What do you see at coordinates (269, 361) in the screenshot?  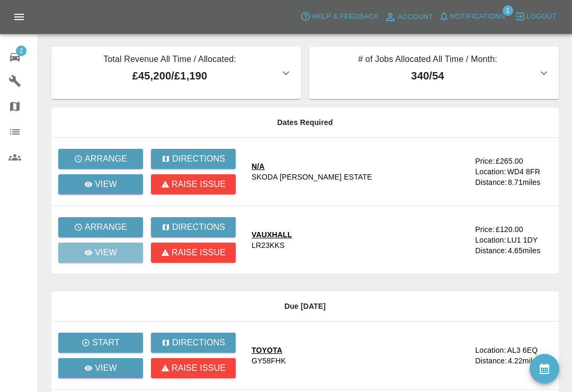 I see `div: GY58FHK` at bounding box center [269, 361].